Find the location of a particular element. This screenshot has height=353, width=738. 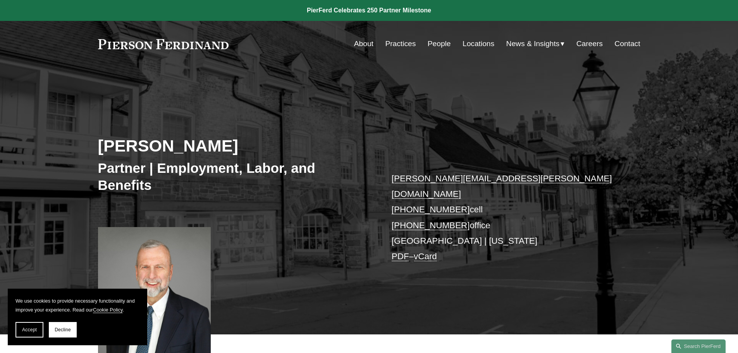

p: We use cookies to provide necessary functionality and improve your experience. Read our . is located at coordinates (77, 305).